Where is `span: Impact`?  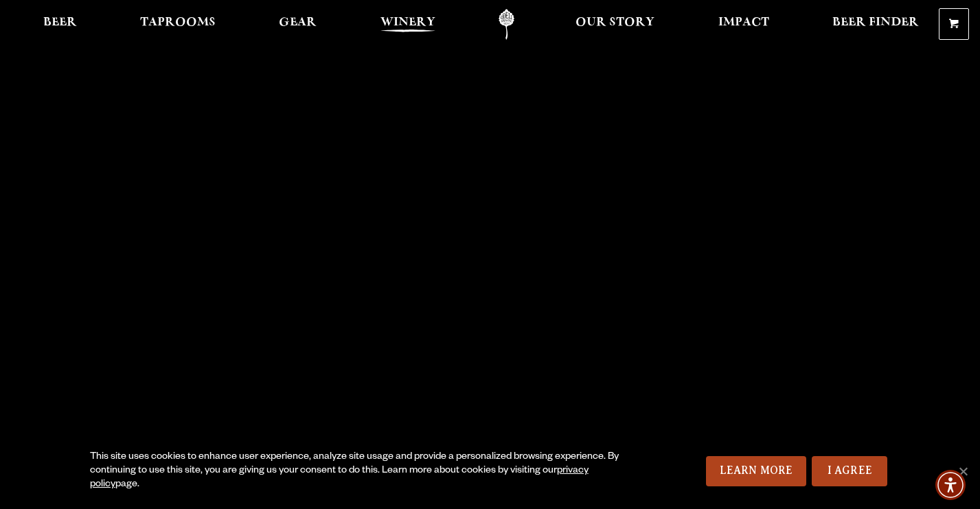
span: Impact is located at coordinates (743, 22).